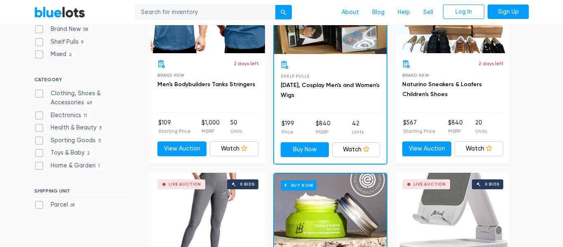 The height and width of the screenshot is (247, 563). I want to click on a: About, so click(350, 12).